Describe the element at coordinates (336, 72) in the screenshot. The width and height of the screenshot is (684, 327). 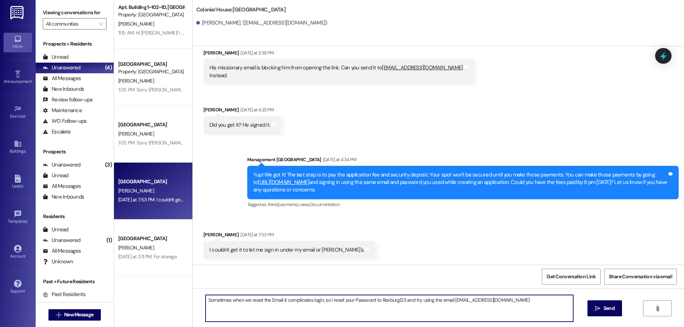
I see `div: His missionary email is blocking him from opening the link. Can you send it to Instead.` at that location.